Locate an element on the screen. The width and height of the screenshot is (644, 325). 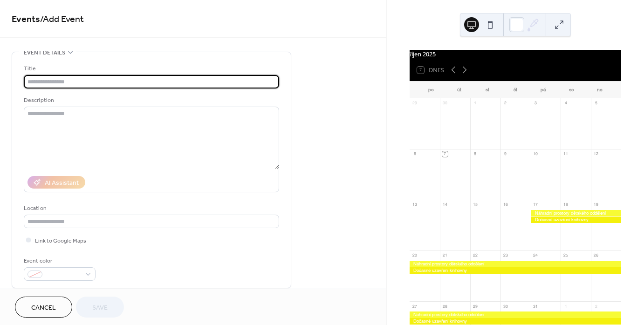
a: Cancel is located at coordinates (44, 307).